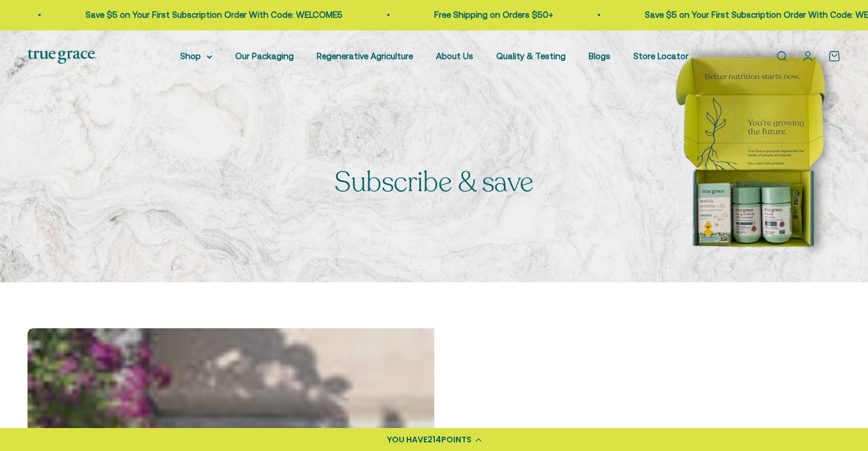  Describe the element at coordinates (661, 56) in the screenshot. I see `a: Store Locator` at that location.